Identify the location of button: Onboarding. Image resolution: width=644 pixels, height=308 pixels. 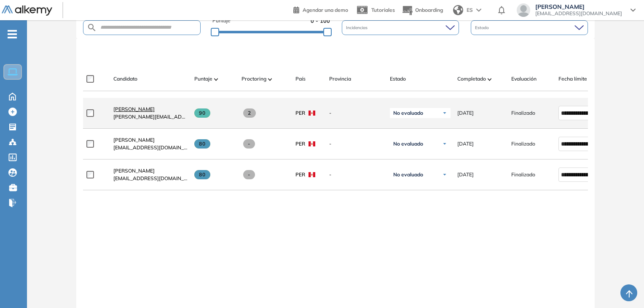
(423, 10).